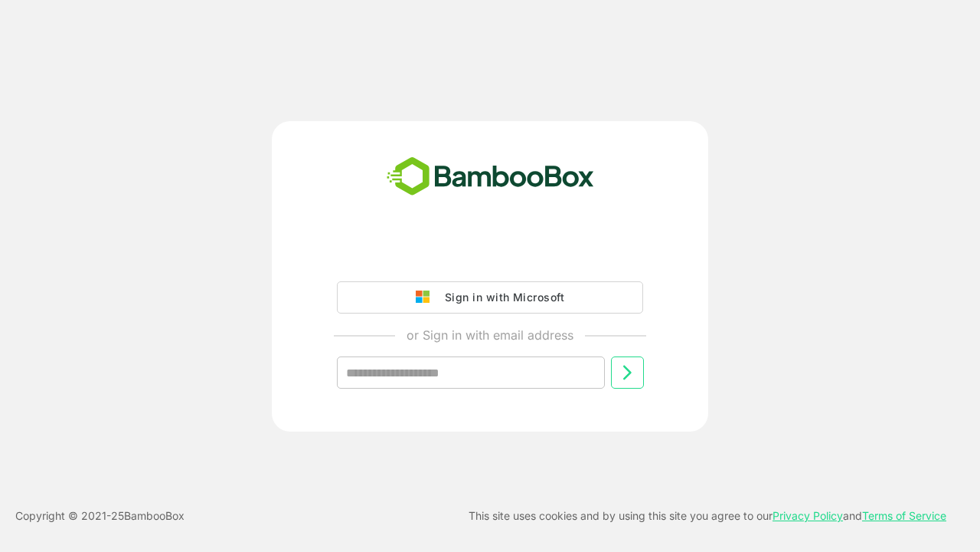 This screenshot has width=980, height=552. I want to click on button: Sign in with Microsoft, so click(490, 298).